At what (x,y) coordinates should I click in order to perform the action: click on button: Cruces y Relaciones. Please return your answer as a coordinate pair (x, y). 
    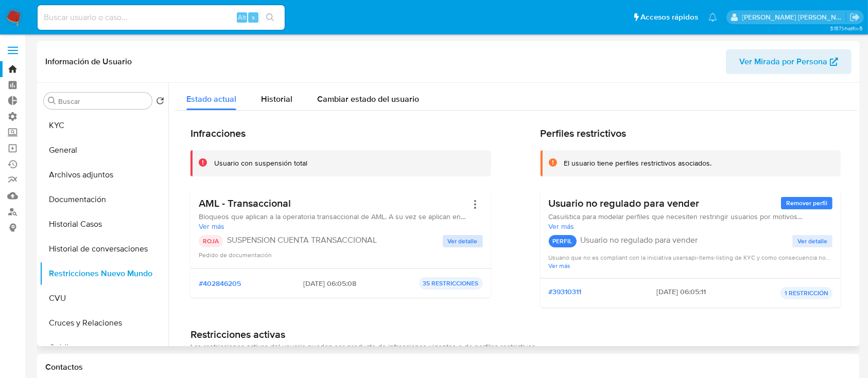
    Looking at the image, I should click on (104, 323).